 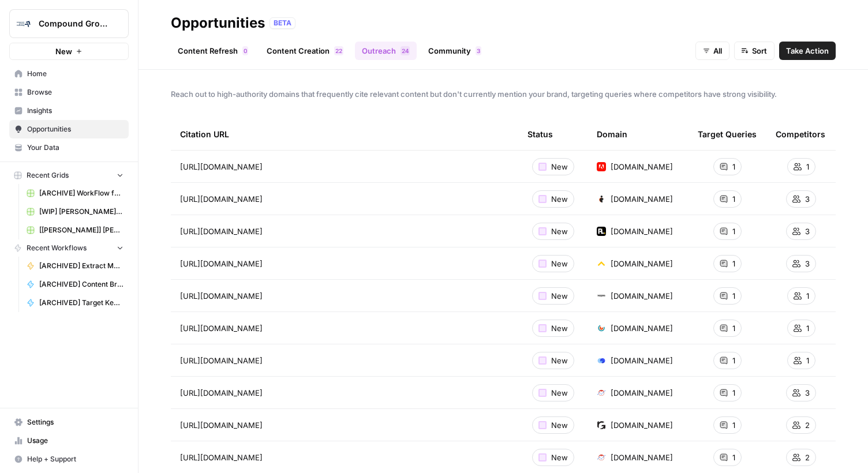 I want to click on div: 0, so click(x=245, y=51).